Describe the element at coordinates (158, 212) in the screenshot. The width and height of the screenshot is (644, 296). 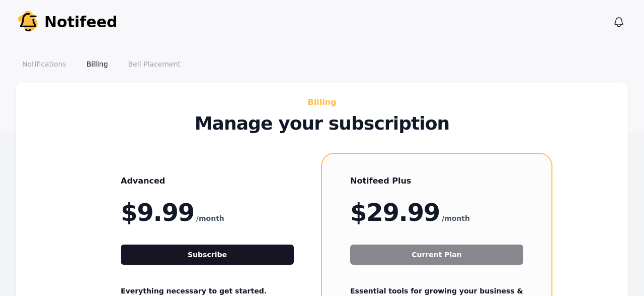
I see `span: $9.99` at that location.